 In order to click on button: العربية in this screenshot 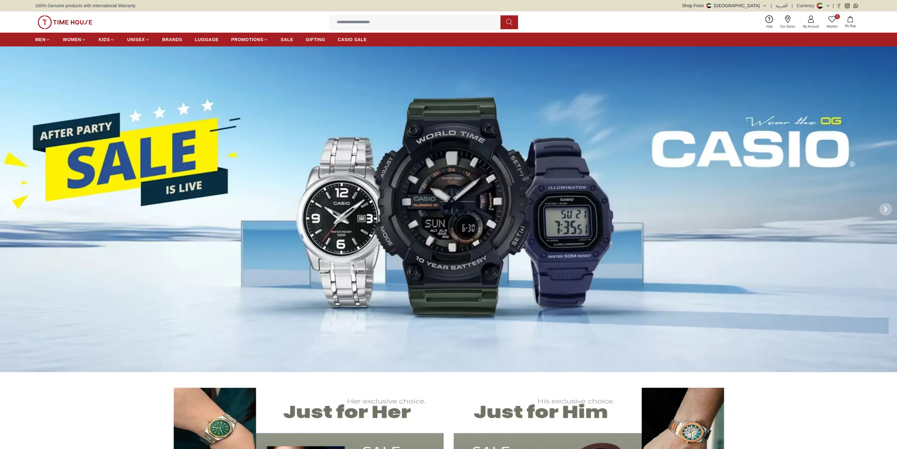, I will do `click(782, 6)`.